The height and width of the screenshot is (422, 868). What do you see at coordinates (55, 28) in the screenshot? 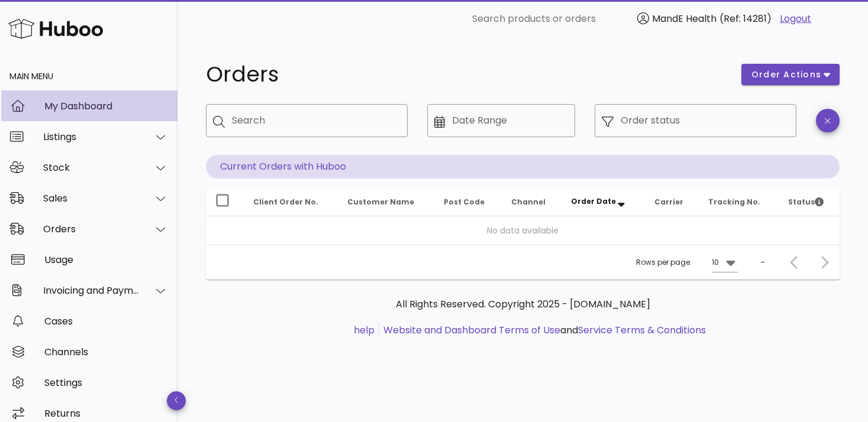
I see `img: Huboo Logo` at bounding box center [55, 28].